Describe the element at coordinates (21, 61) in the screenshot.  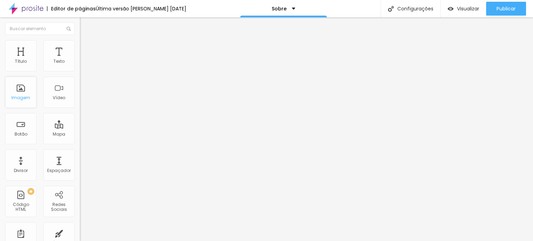
I see `font: Título` at that location.